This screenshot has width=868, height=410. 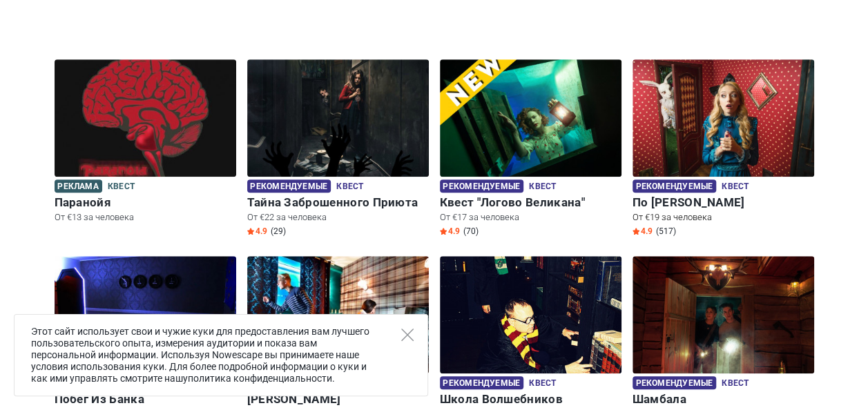 I want to click on span: (29), so click(x=278, y=231).